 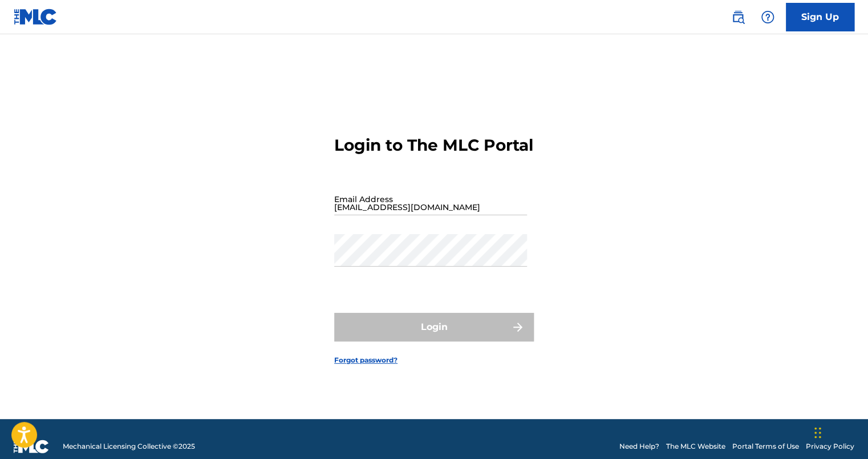 What do you see at coordinates (830, 446) in the screenshot?
I see `a: Privacy Policy` at bounding box center [830, 446].